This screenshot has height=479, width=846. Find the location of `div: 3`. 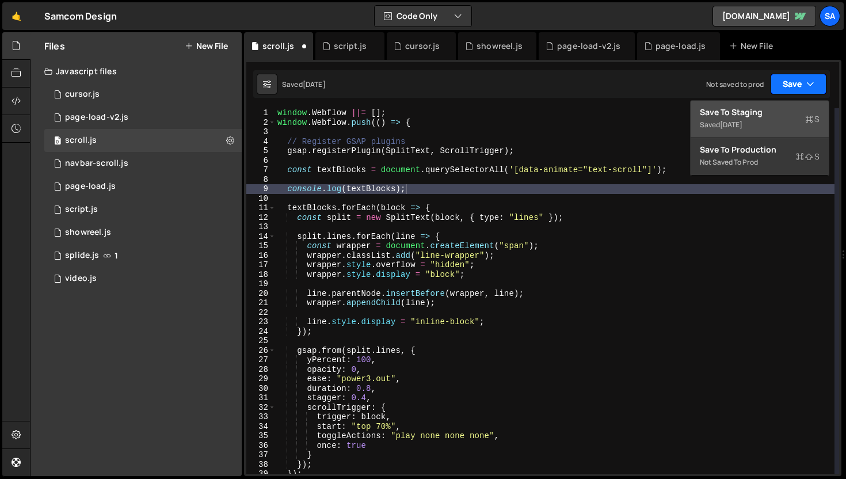

div: 3 is located at coordinates (261, 132).